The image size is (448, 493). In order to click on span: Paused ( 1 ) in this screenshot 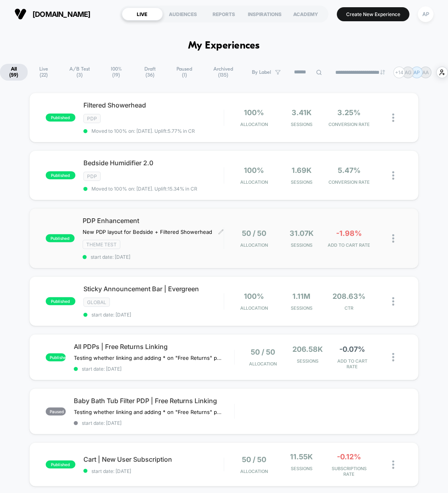, I will do `click(184, 73)`.